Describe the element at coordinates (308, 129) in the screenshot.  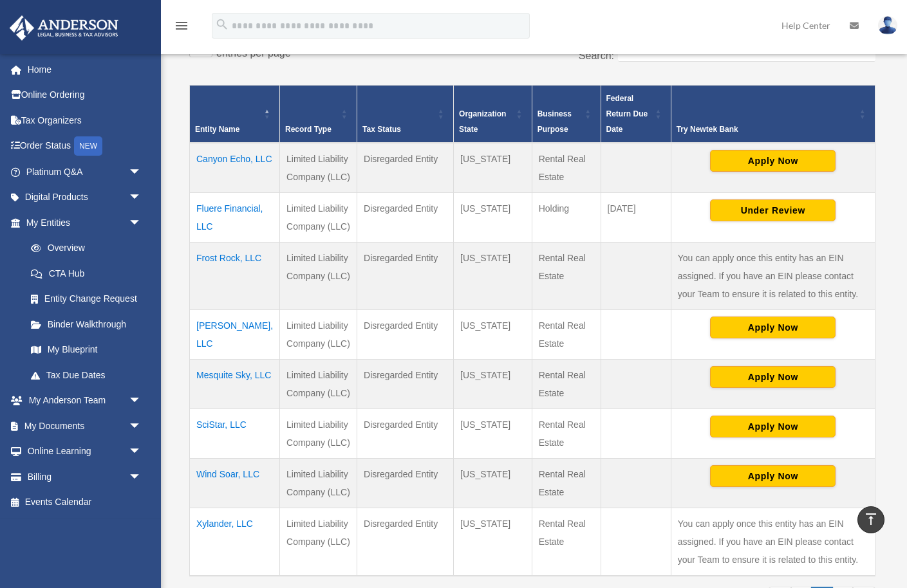
I see `span: Record Type` at that location.